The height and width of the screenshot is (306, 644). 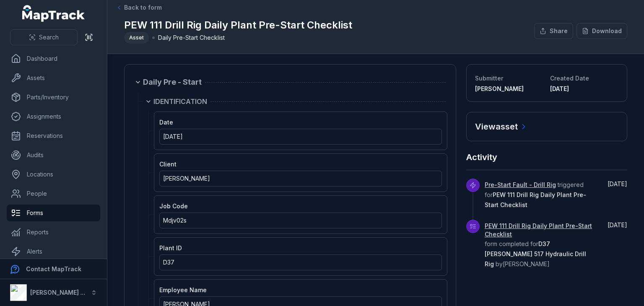 What do you see at coordinates (501, 126) in the screenshot?
I see `a: Viewasset` at bounding box center [501, 126].